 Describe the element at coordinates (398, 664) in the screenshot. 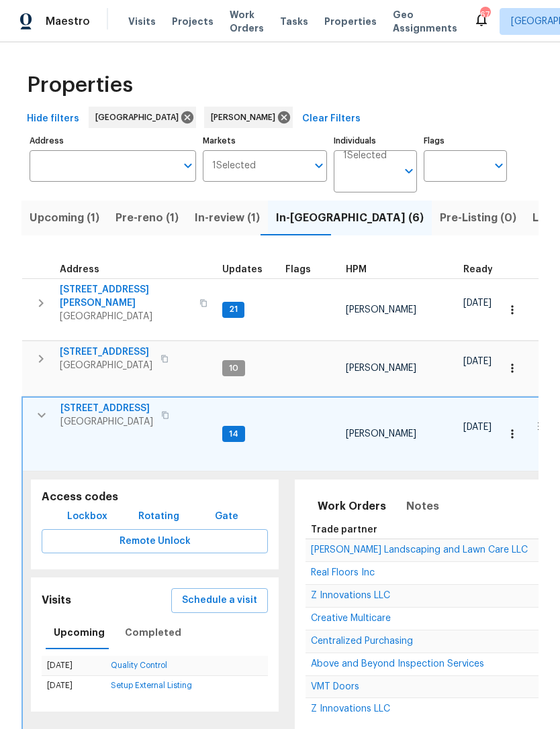

I see `a: Above and Beyond Inspection Services` at that location.